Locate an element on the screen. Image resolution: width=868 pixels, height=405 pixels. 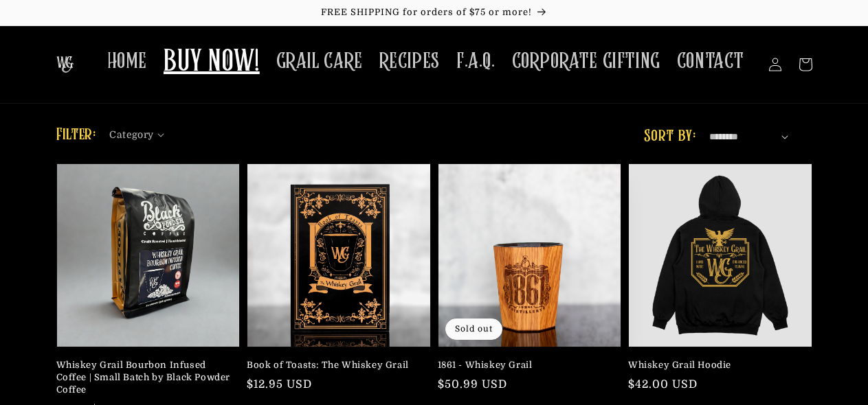
span: RECIPES is located at coordinates (409, 61).